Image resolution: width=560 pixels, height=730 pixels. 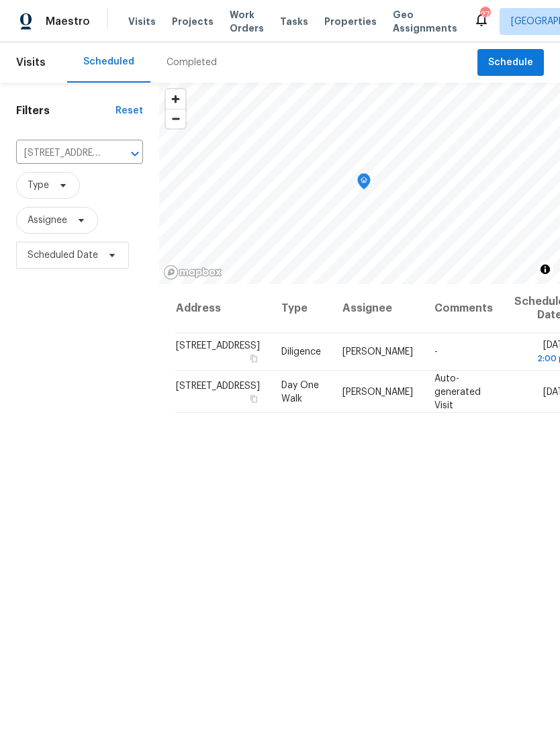 What do you see at coordinates (175, 98) in the screenshot?
I see `button: Zoom in` at bounding box center [175, 98].